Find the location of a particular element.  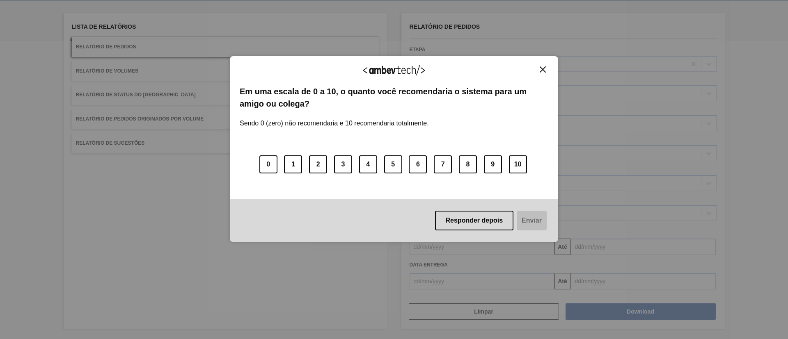

button: 3 is located at coordinates (343, 165).